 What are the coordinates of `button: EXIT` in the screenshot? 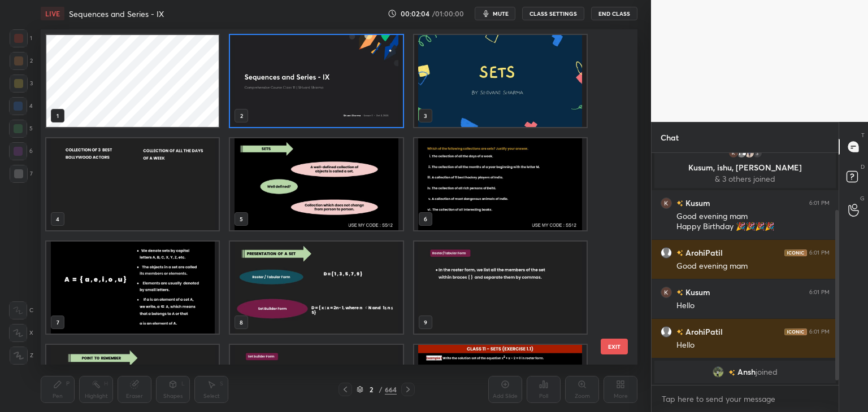 It's located at (614, 347).